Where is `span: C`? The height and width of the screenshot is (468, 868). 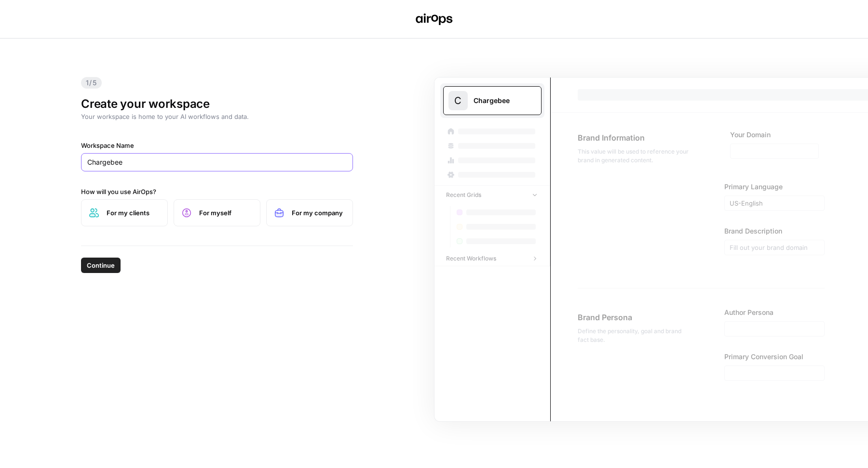
span: C is located at coordinates (458, 100).